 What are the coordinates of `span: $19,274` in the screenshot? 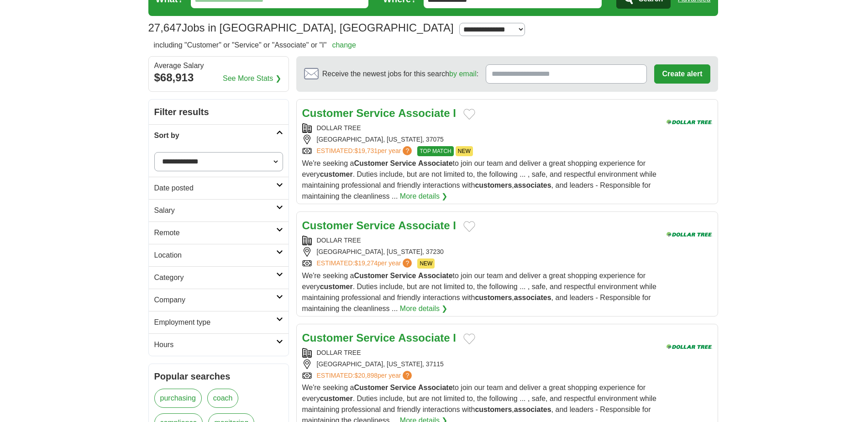 It's located at (366, 263).